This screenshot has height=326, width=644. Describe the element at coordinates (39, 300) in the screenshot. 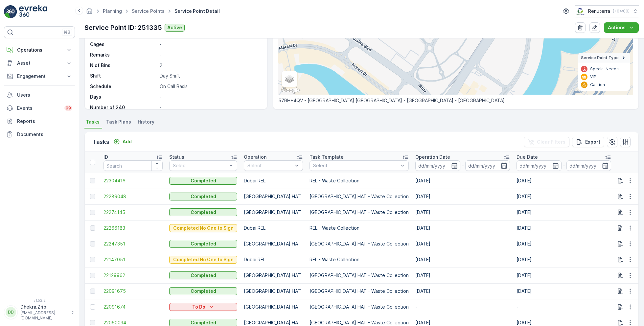

I see `span: v 1.52.2` at that location.